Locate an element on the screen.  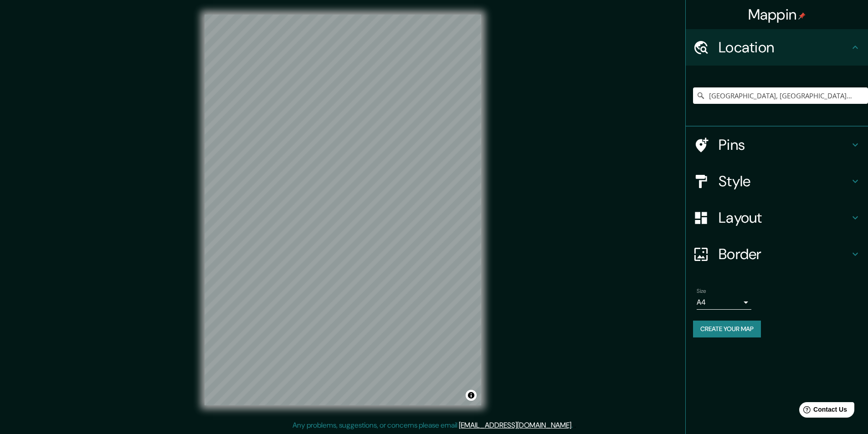
img: pin-icon.png is located at coordinates (802, 16).